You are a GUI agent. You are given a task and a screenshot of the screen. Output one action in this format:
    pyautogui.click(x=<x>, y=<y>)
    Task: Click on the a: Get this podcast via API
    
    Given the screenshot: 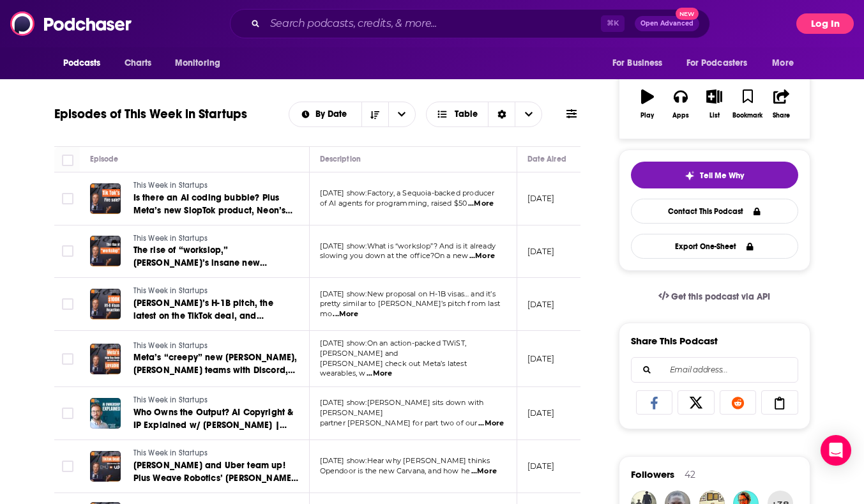 What is the action you would take?
    pyautogui.click(x=715, y=297)
    